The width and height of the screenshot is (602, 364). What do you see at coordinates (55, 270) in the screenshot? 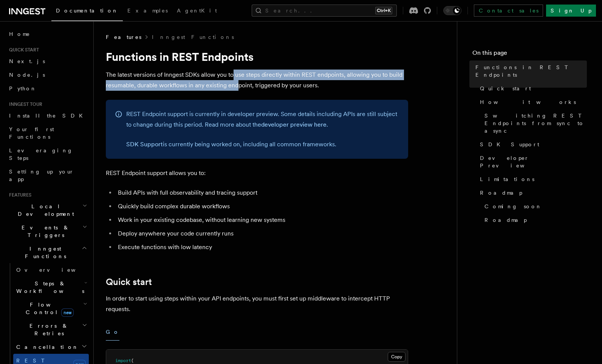
I see `span: Overview` at bounding box center [55, 270].